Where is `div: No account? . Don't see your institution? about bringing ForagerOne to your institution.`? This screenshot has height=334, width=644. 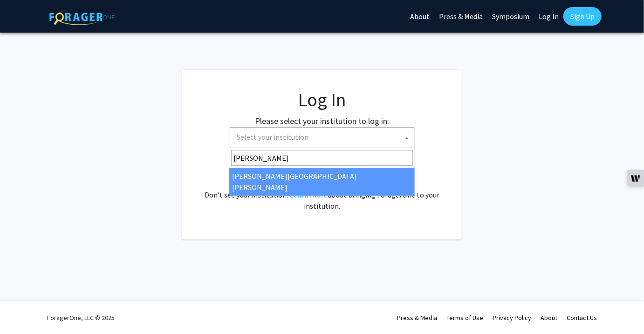 div: No account? . Don't see your institution? about bringing ForagerOne to your institution. is located at coordinates (322, 189).